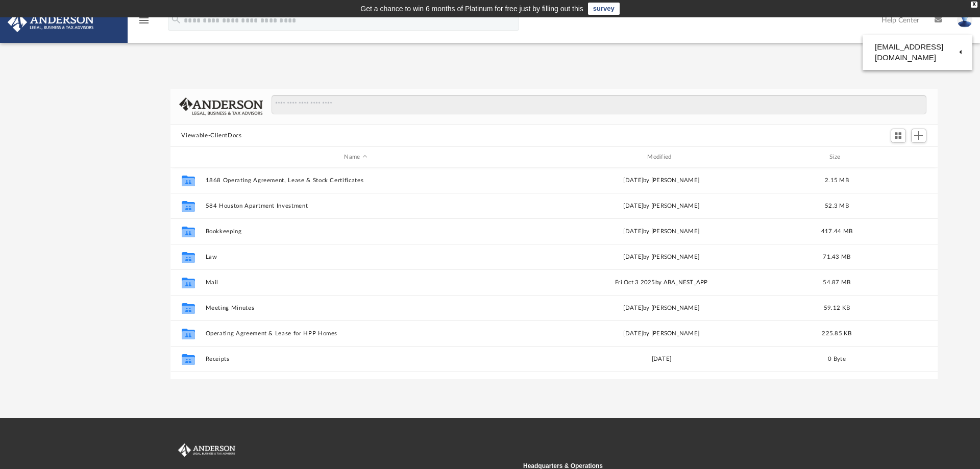 The width and height of the screenshot is (980, 469). Describe the element at coordinates (144, 23) in the screenshot. I see `a: menu` at that location.